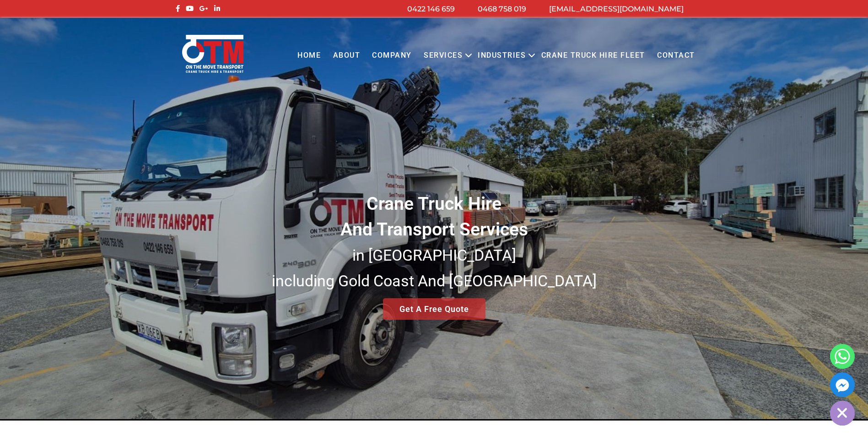 The height and width of the screenshot is (437, 868). I want to click on a: Crane Truck Hire Fleet, so click(593, 56).